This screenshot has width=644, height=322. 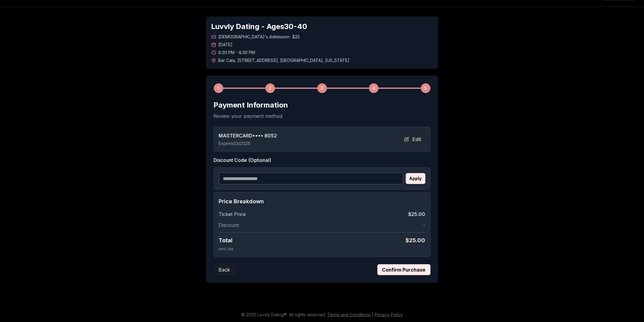 I want to click on button: Edit, so click(x=413, y=139).